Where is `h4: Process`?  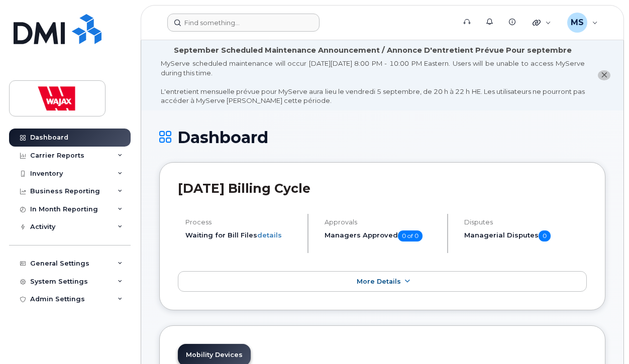 h4: Process is located at coordinates (242, 222).